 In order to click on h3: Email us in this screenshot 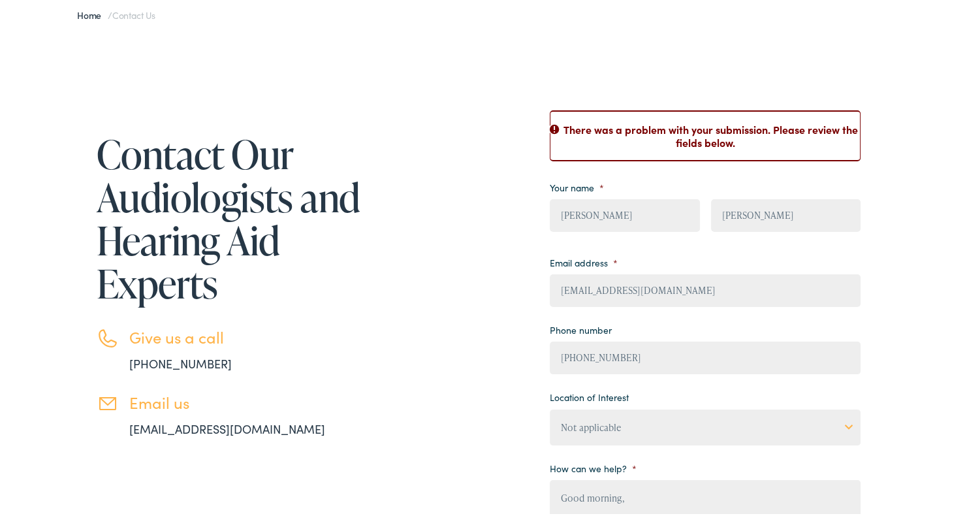, I will do `click(247, 399)`.